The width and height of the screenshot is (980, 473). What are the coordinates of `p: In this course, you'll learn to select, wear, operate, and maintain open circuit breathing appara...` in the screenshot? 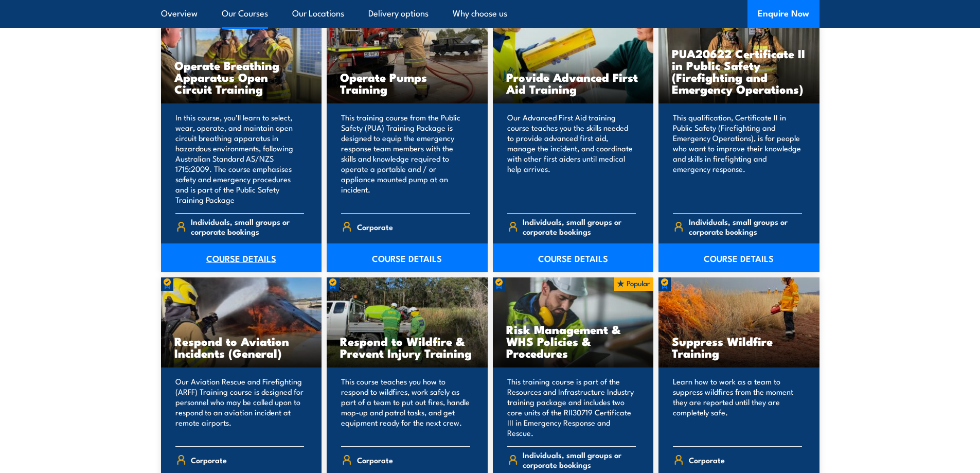 It's located at (240, 158).